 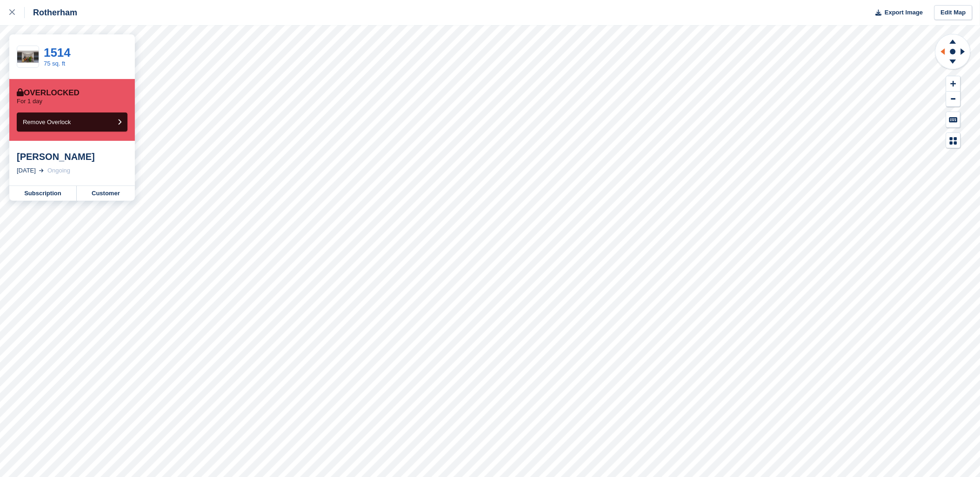 What do you see at coordinates (48, 93) in the screenshot?
I see `div: Overlocked` at bounding box center [48, 93].